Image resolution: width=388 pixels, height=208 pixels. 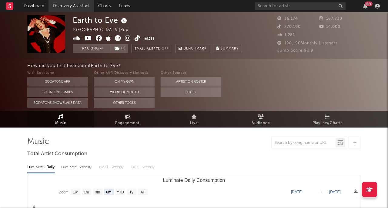 What do you see at coordinates (61, 119) in the screenshot?
I see `a: Music` at bounding box center [61, 119].